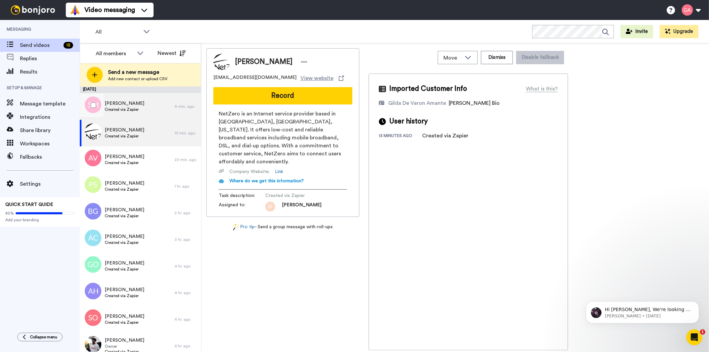 This screenshot has height=352, width=709. What do you see at coordinates (93, 317) in the screenshot?
I see `img: so.png` at bounding box center [93, 317].